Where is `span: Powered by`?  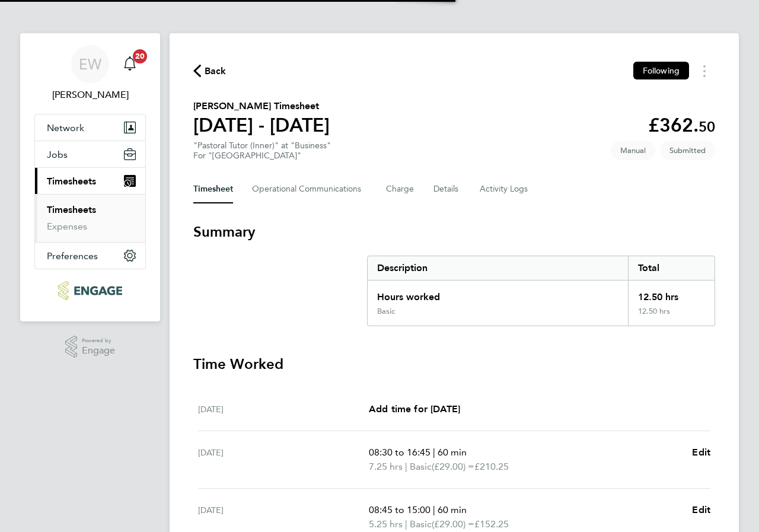
span: Powered by is located at coordinates (98, 340).